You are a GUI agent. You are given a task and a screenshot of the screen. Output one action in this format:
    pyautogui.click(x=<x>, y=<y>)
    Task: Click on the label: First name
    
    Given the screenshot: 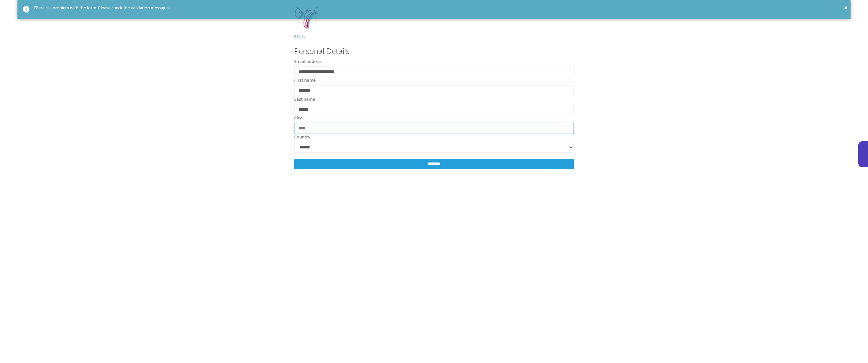 What is the action you would take?
    pyautogui.click(x=305, y=80)
    